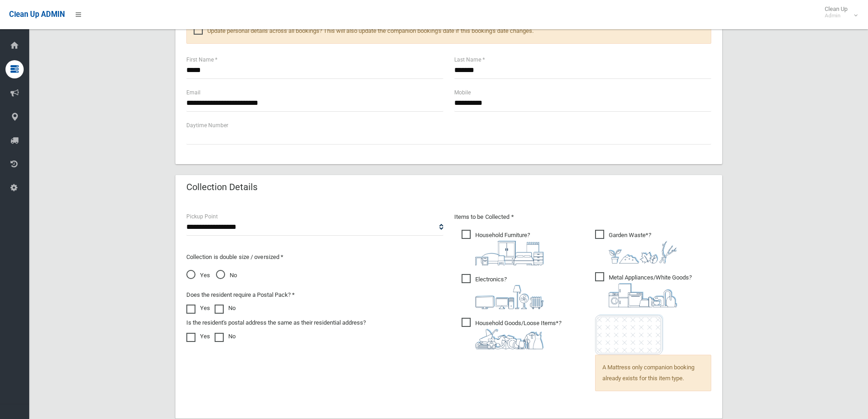 The width and height of the screenshot is (868, 419). I want to click on img: aa9efdbe659d29b613fca23ba79d85cb.png, so click(510, 253).